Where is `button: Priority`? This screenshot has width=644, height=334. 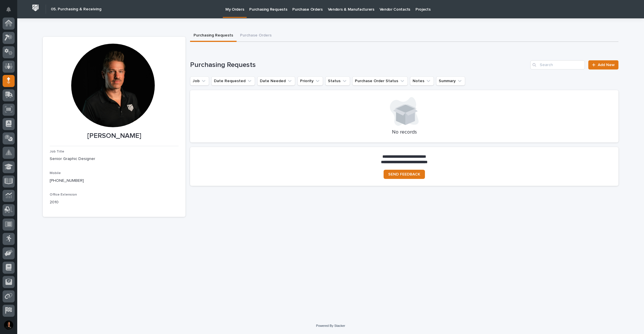 button: Priority is located at coordinates (310, 81).